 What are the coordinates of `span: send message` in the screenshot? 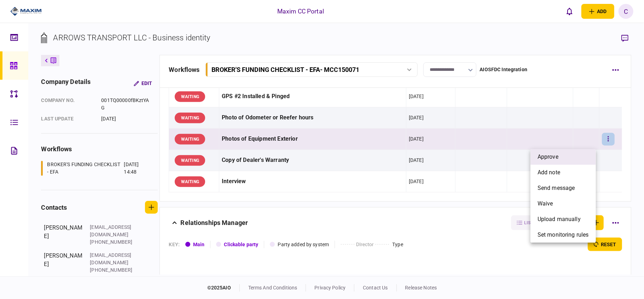 It's located at (556, 188).